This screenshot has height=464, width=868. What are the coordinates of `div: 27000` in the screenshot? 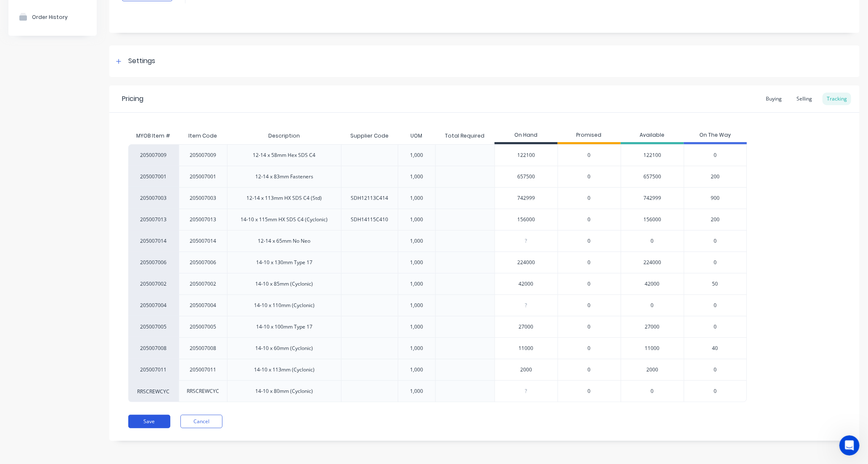 It's located at (652, 326).